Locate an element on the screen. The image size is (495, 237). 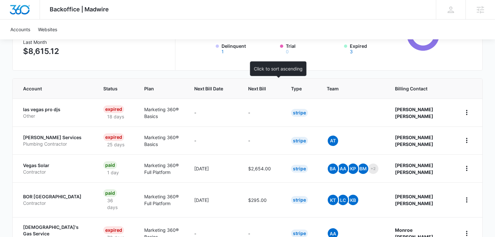
p: $8,615.12 is located at coordinates (43, 51).